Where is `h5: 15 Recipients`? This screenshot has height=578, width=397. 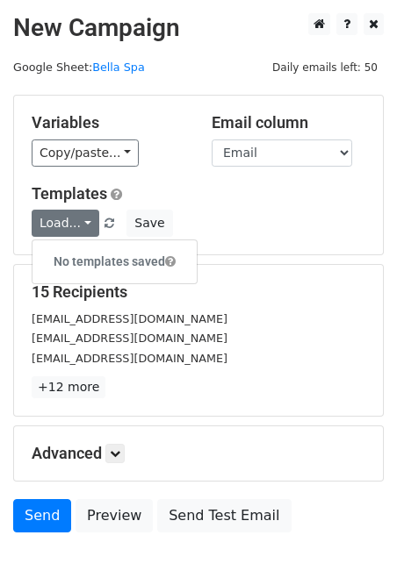
h5: 15 Recipients is located at coordinates (198, 292).